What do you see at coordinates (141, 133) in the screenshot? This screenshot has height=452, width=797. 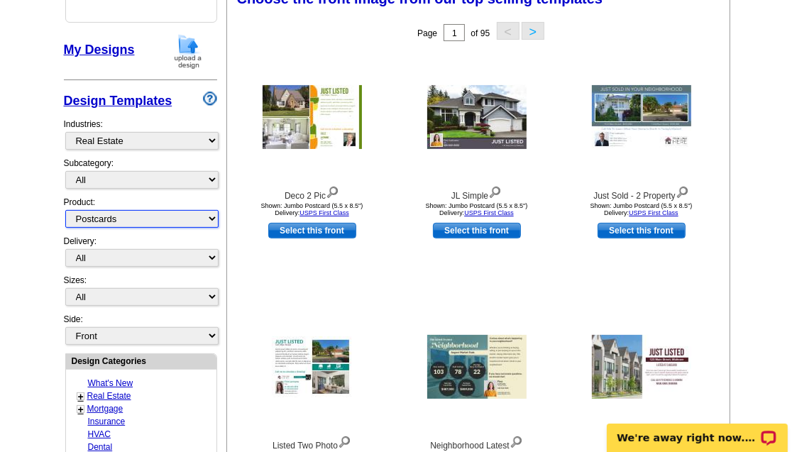 I see `div: Industries:` at bounding box center [141, 133].